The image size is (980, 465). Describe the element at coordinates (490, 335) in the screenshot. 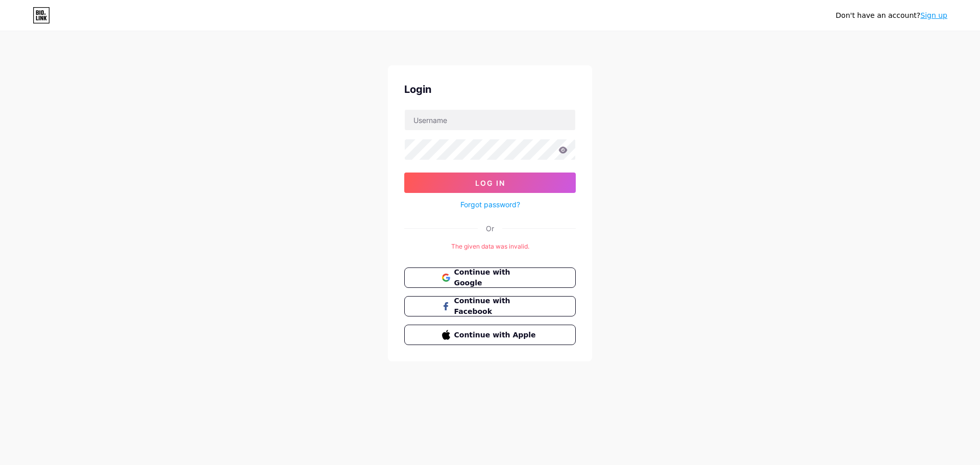

I see `button: Continue with Apple` at that location.